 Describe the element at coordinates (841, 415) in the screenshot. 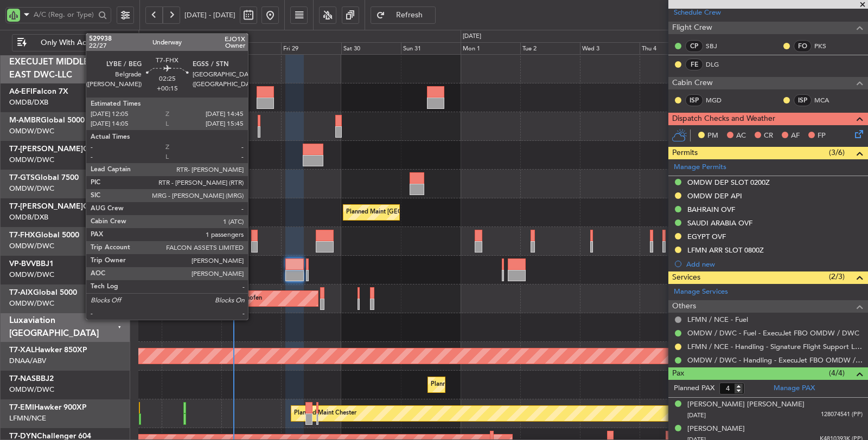

I see `span: 128074541 (PP)` at that location.